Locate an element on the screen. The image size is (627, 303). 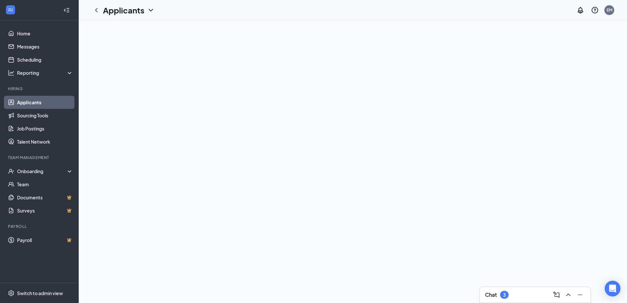
a: DocumentsCrown is located at coordinates (45, 197).